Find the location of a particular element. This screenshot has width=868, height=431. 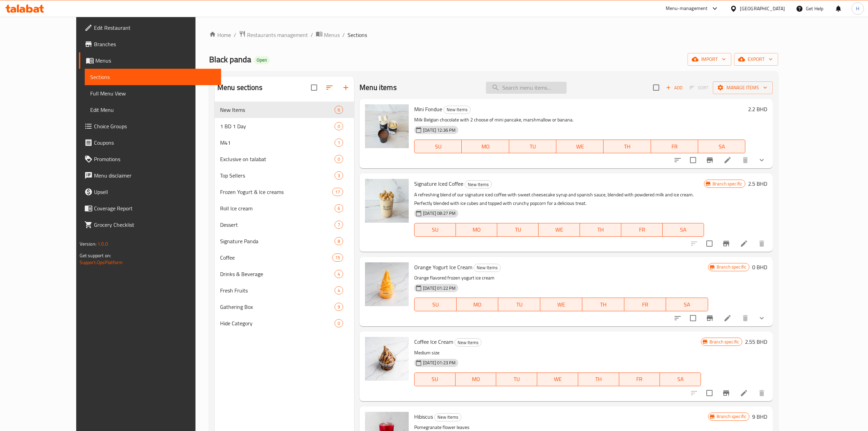

a: Promotions is located at coordinates (150, 159).